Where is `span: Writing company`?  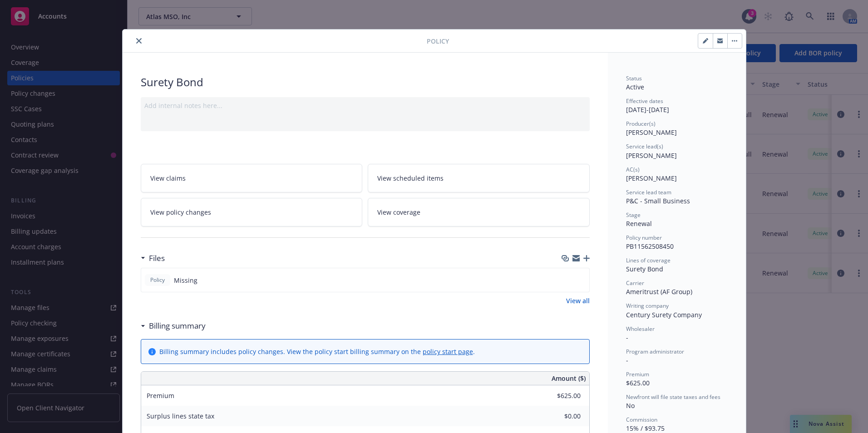 span: Writing company is located at coordinates (647, 305).